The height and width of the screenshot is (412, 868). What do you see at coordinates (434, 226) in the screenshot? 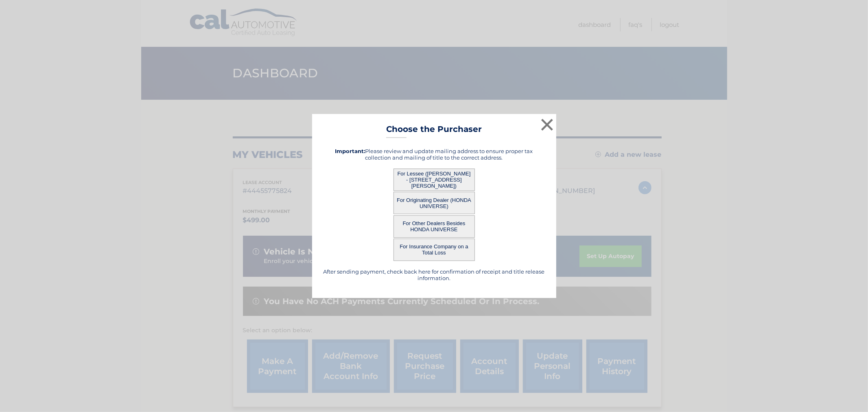
I see `button: For Other Dealers Besides HONDA UNIVERSE` at bounding box center [434, 226].